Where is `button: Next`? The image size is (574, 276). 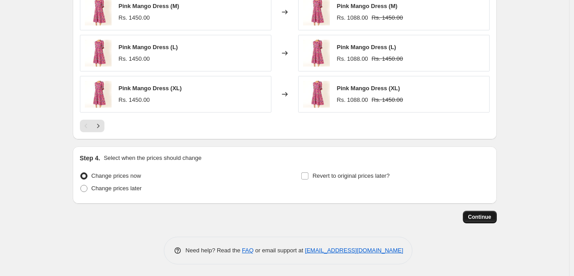 button: Next is located at coordinates (98, 126).